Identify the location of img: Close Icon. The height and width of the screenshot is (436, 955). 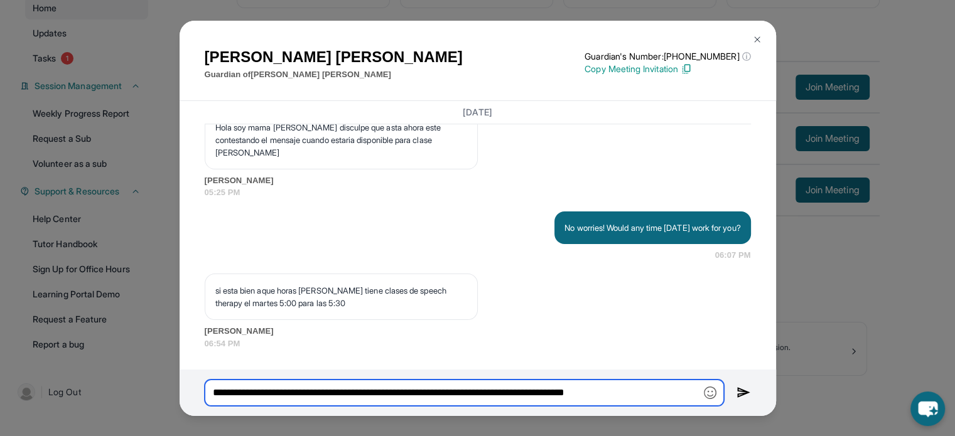
(757, 40).